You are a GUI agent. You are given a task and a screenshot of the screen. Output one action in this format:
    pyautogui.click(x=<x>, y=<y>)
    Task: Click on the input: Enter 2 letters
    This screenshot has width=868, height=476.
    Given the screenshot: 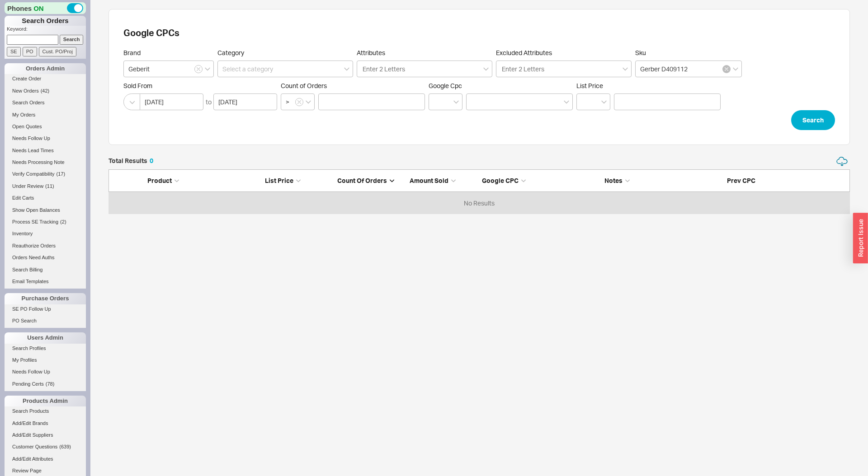 What is the action you would take?
    pyautogui.click(x=688, y=69)
    